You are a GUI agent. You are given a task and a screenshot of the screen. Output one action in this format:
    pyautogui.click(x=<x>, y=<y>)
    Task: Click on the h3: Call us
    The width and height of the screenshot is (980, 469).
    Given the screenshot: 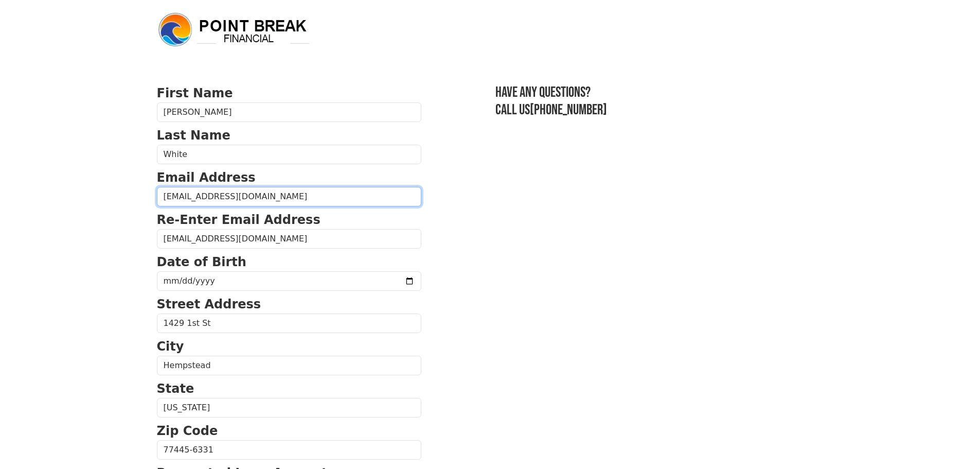 What is the action you would take?
    pyautogui.click(x=660, y=110)
    